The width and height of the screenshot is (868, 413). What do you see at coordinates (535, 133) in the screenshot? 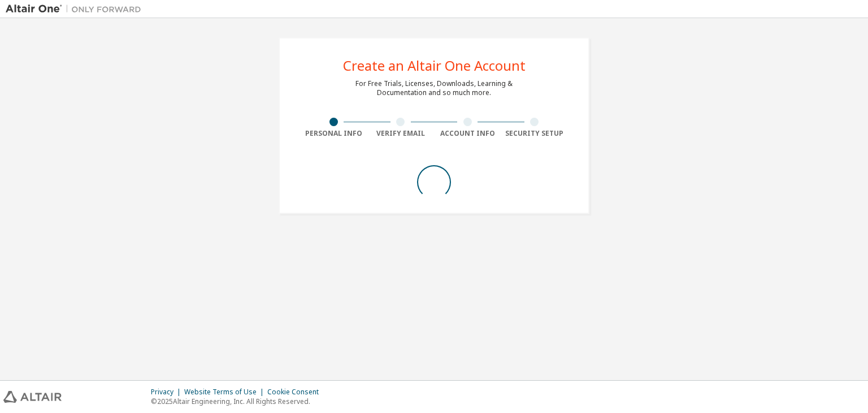
I see `div: Security Setup` at bounding box center [535, 133].